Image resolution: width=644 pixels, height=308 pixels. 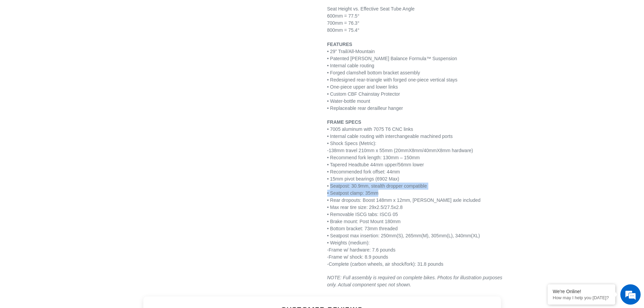 What do you see at coordinates (417, 30) in the screenshot?
I see `div: 800mm = 75.4` at bounding box center [417, 30].